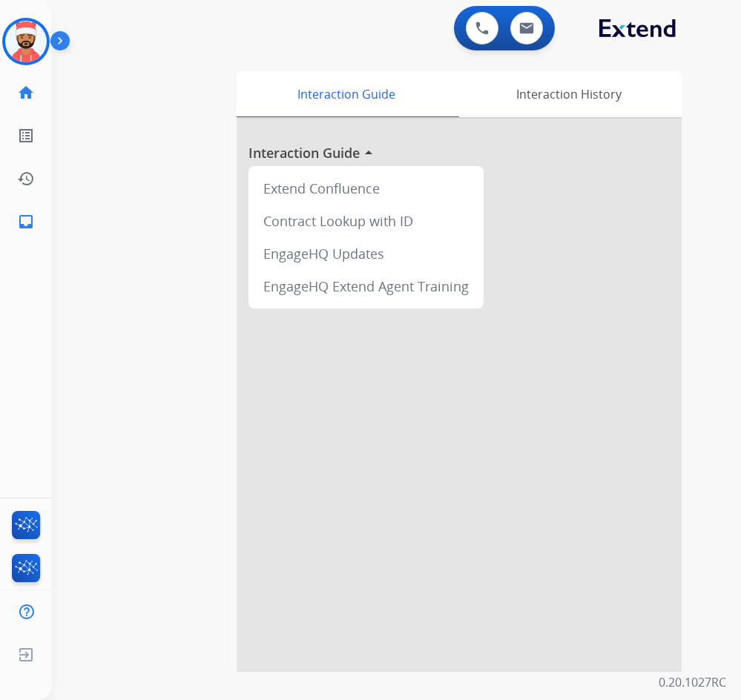 The image size is (741, 700). I want to click on img: avatar, so click(26, 42).